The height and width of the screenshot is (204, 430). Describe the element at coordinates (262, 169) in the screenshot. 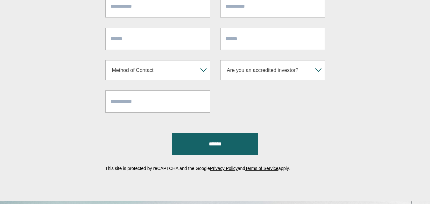

I see `a: Terms of Service` at that location.